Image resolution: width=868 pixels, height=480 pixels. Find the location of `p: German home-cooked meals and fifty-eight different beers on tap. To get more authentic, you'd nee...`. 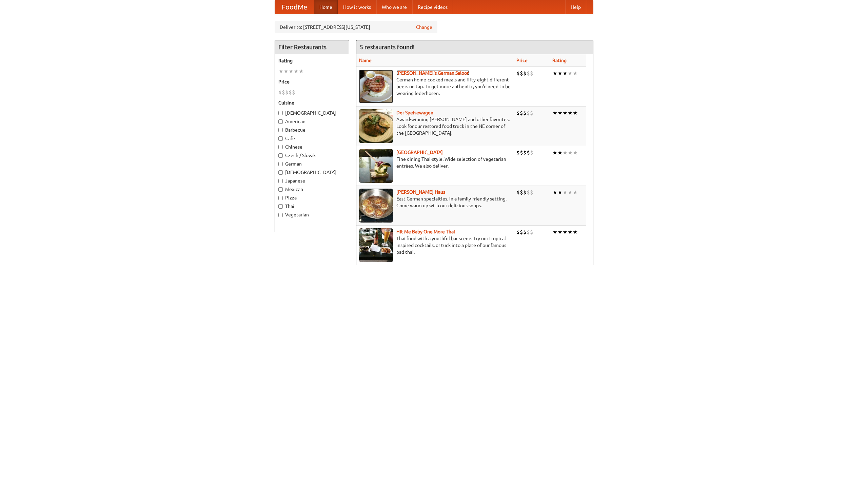

p: German home-cooked meals and fifty-eight different beers on tap. To get more authentic, you'd nee... is located at coordinates (435, 86).